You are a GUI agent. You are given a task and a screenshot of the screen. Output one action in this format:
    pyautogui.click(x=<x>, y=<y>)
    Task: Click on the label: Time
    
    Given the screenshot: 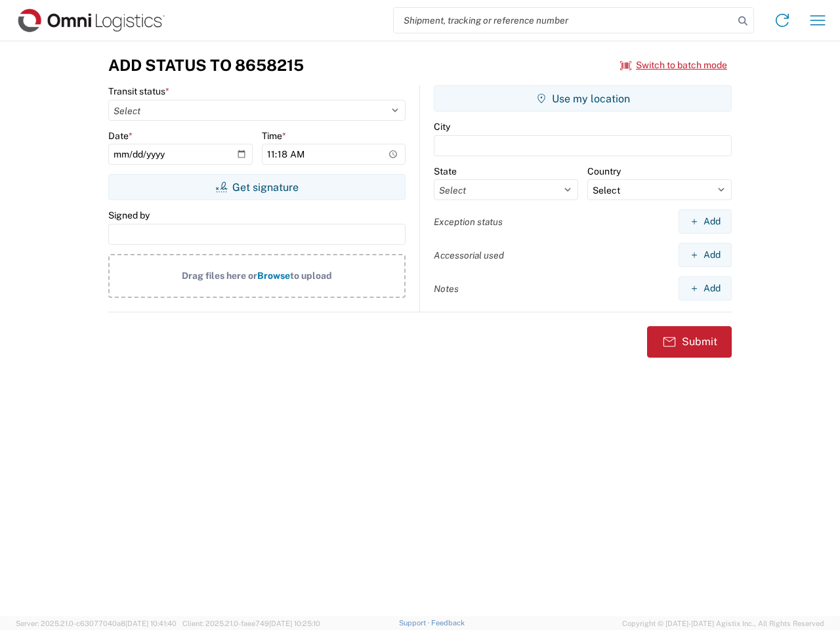 What is the action you would take?
    pyautogui.click(x=274, y=136)
    